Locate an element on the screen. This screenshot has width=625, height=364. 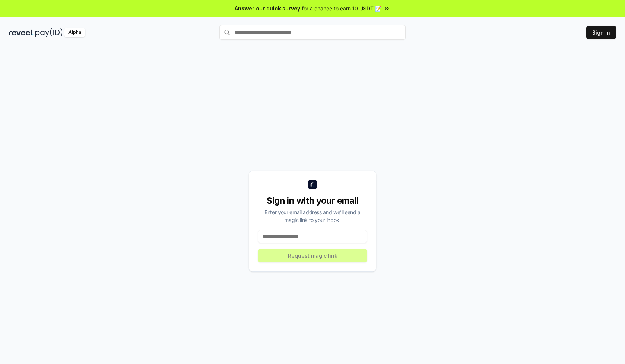
img: pay_id is located at coordinates (49, 32).